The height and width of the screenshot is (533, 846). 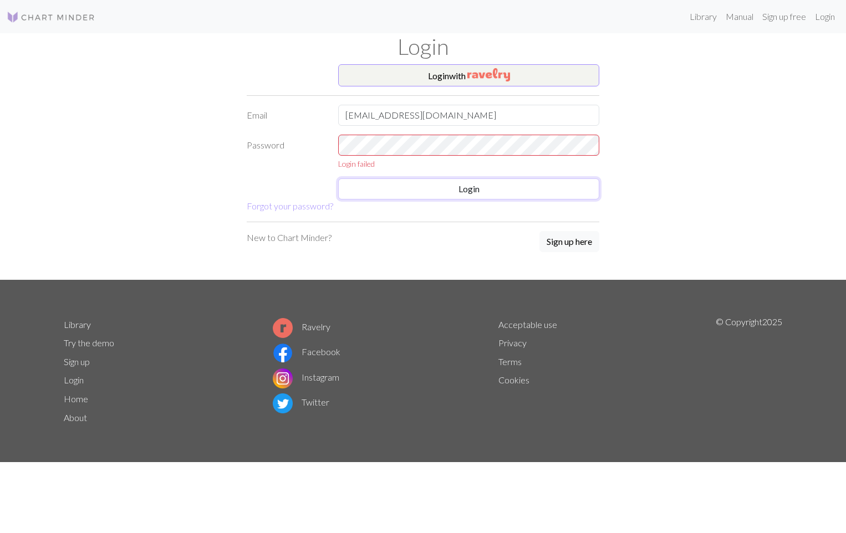 What do you see at coordinates (569, 242) in the screenshot?
I see `a: Sign up here` at bounding box center [569, 242].